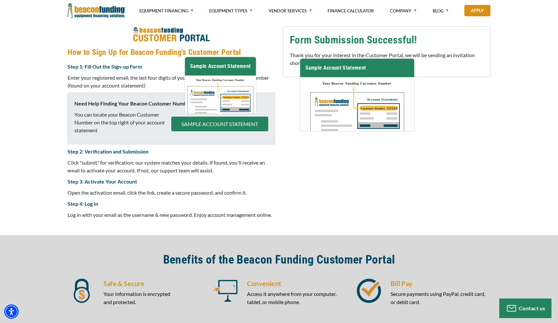  I want to click on p: Click "submit" for verification; our system matches your details. If found, you'll receive an ema..., so click(171, 166).